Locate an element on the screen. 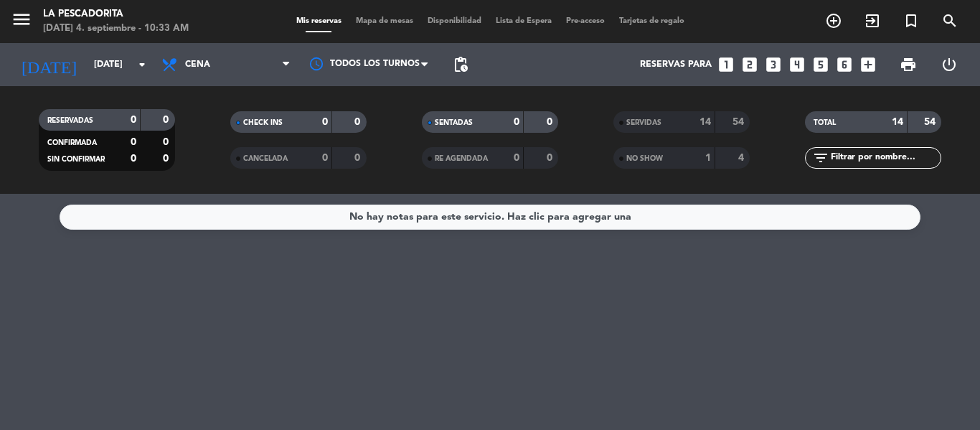 This screenshot has width=980, height=430. span: RE AGENDADA is located at coordinates (461, 159).